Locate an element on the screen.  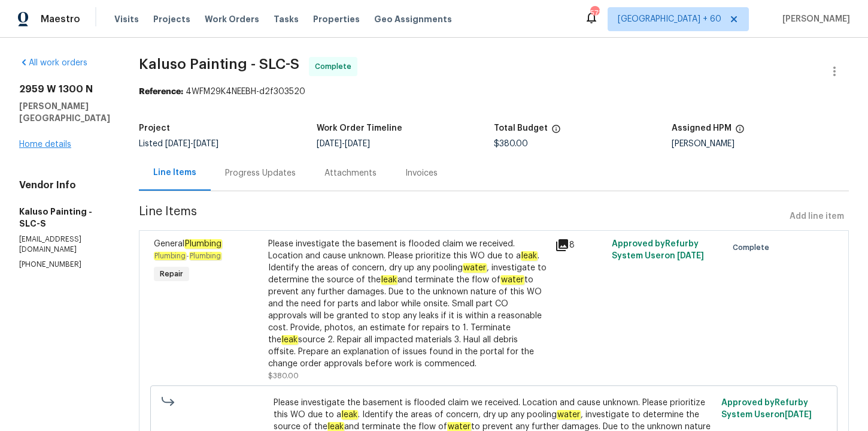
span: General is located at coordinates (188, 244).